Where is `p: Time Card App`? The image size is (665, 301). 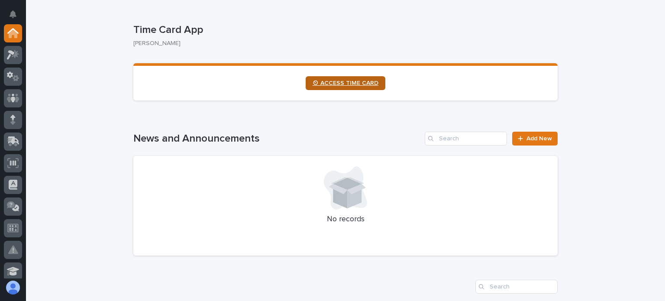 p: Time Card App is located at coordinates (344, 30).